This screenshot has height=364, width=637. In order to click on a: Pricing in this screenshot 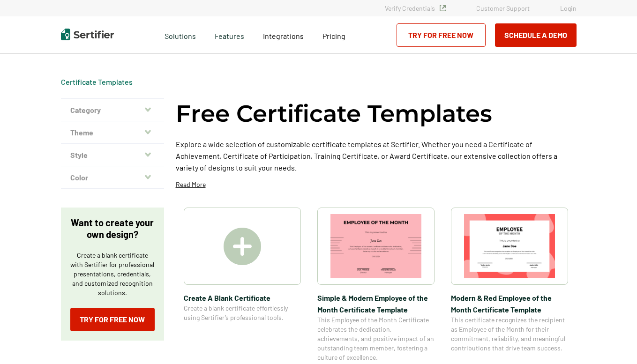, I will do `click(334, 35)`.